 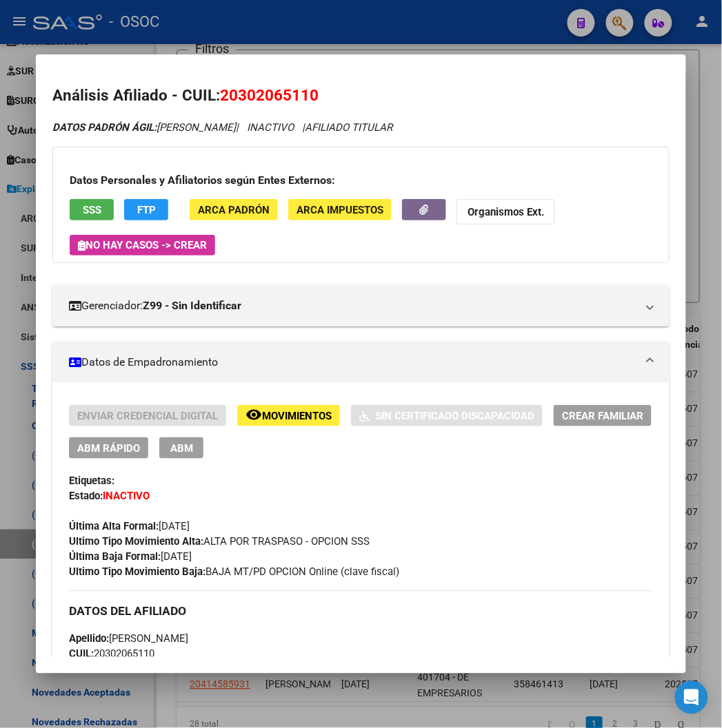 What do you see at coordinates (340, 210) in the screenshot?
I see `button: ARCA Impuestos` at bounding box center [340, 210].